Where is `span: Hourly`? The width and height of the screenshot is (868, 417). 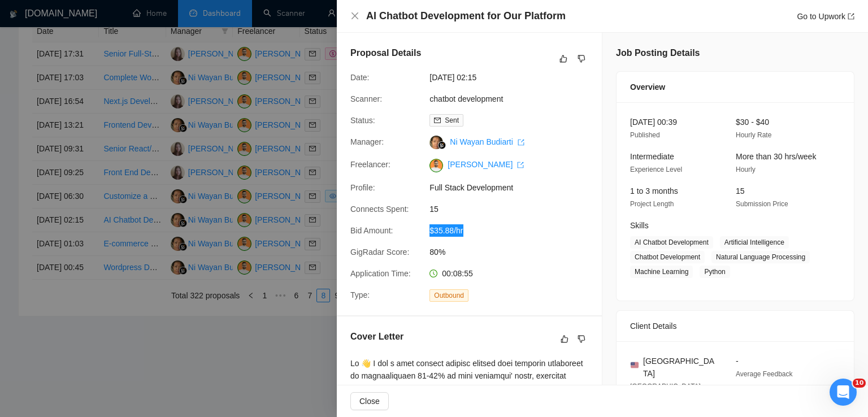
span: Hourly is located at coordinates (745, 170).